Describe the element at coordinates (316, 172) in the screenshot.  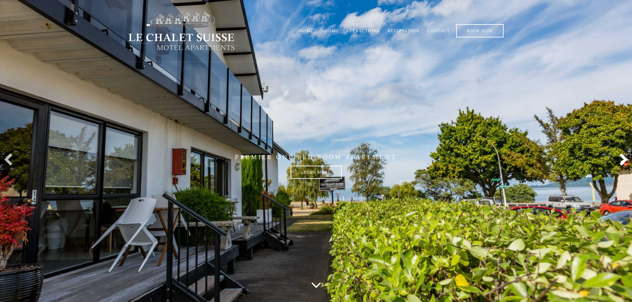
I see `a: Learn more` at that location.